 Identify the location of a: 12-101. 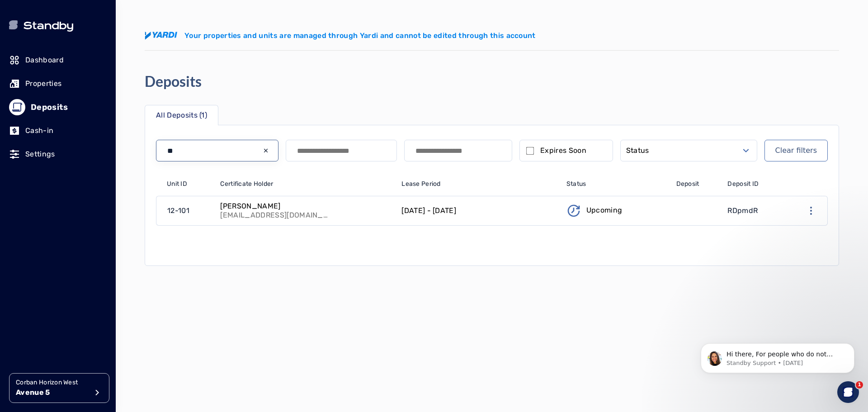
(185, 211).